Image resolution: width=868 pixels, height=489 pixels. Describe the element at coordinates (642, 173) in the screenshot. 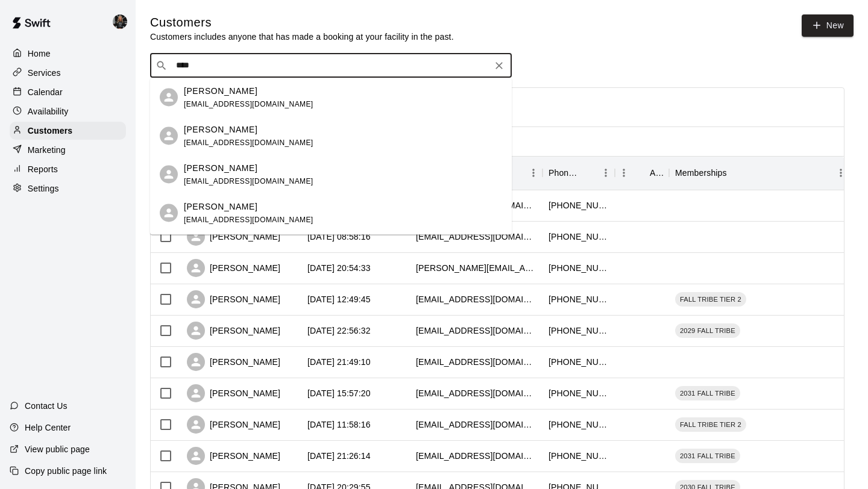

I see `div: Age` at that location.